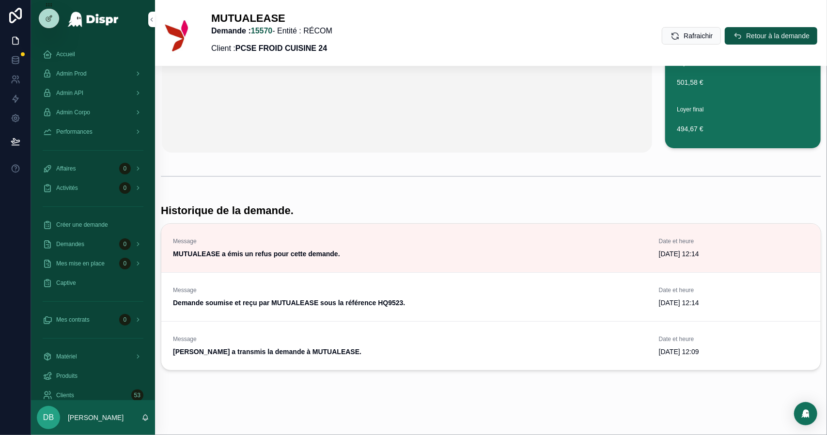 The width and height of the screenshot is (827, 435). Describe the element at coordinates (93, 376) in the screenshot. I see `a: Produits` at that location.